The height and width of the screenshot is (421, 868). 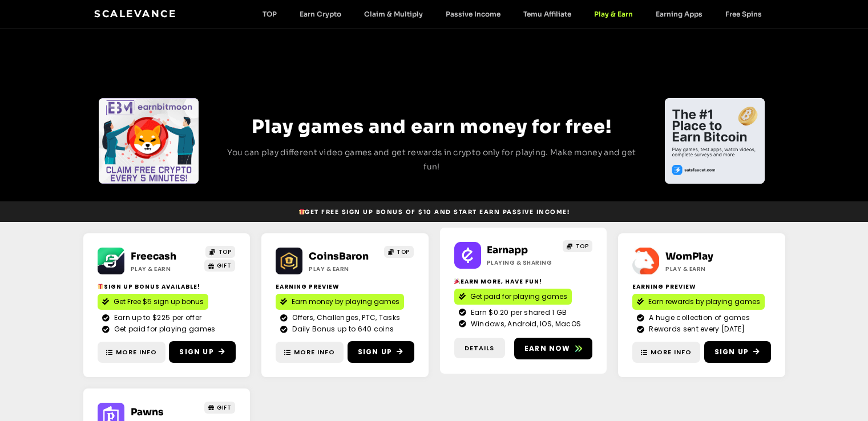 What do you see at coordinates (554, 349) in the screenshot?
I see `a: Earn now` at bounding box center [554, 349].